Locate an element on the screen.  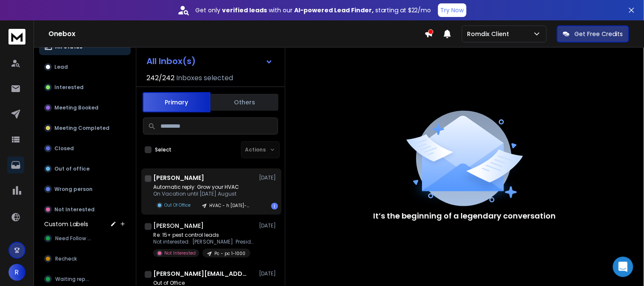
div: Domain Overview is located at coordinates (54, 53).